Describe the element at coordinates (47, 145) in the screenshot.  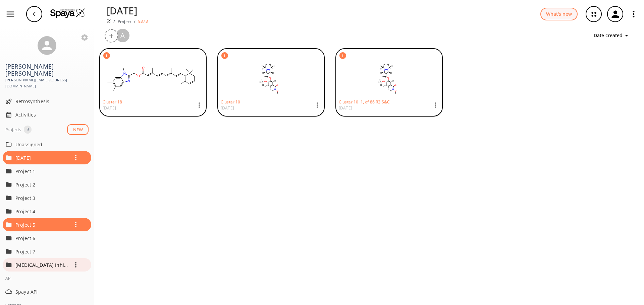
I see `div: Unassigned` at that location.